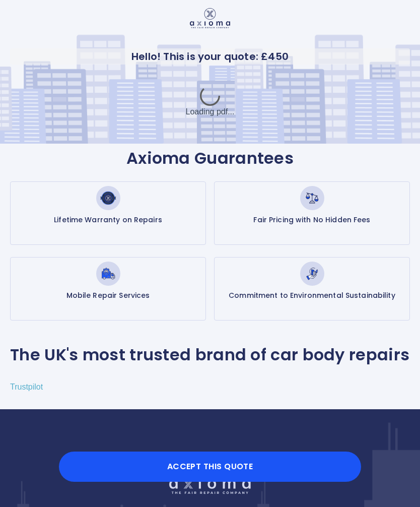  I want to click on p: Fair Pricing with No Hidden Fees, so click(312, 219).